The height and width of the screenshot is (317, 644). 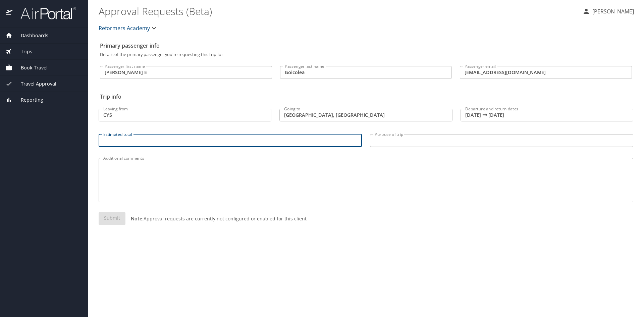 I want to click on span: Dashboards, so click(x=30, y=36).